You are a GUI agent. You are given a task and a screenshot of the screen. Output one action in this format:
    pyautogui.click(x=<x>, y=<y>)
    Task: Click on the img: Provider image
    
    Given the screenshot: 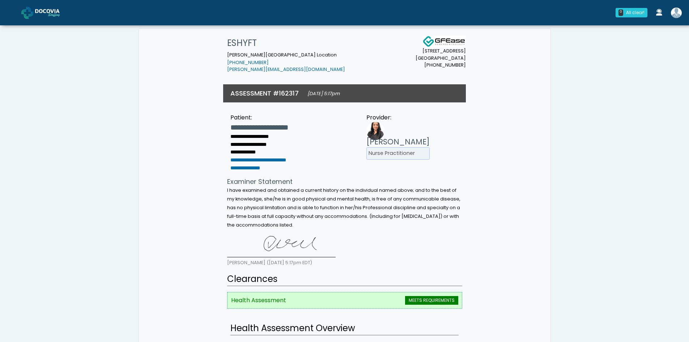 What is the action you would take?
    pyautogui.click(x=376, y=131)
    